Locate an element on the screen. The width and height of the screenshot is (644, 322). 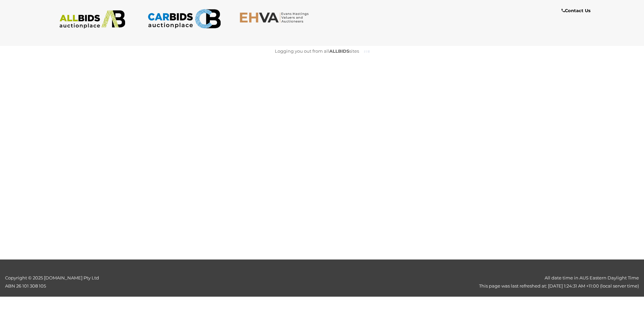
img: CARBIDS.com.au is located at coordinates (184, 19).